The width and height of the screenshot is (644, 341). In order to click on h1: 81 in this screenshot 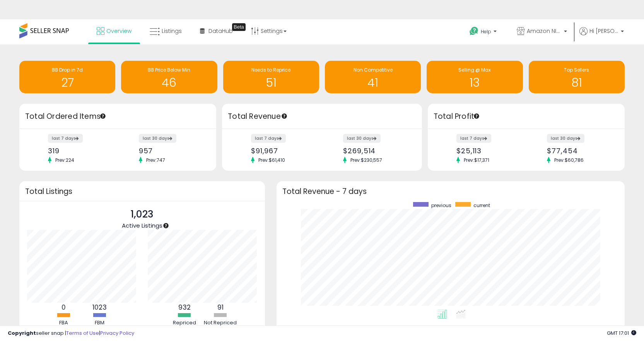, I will do `click(577, 82)`.